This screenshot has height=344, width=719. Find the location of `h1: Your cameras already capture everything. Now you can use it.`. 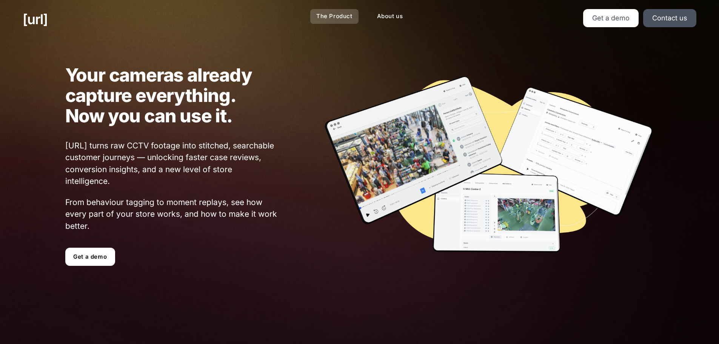

h1: Your cameras already capture everything. Now you can use it. is located at coordinates (172, 96).